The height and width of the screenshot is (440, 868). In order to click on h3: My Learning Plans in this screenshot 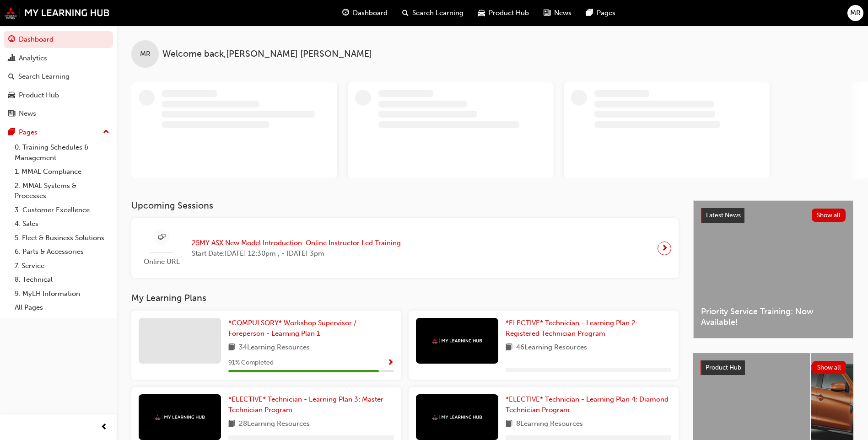, I will do `click(405, 298)`.